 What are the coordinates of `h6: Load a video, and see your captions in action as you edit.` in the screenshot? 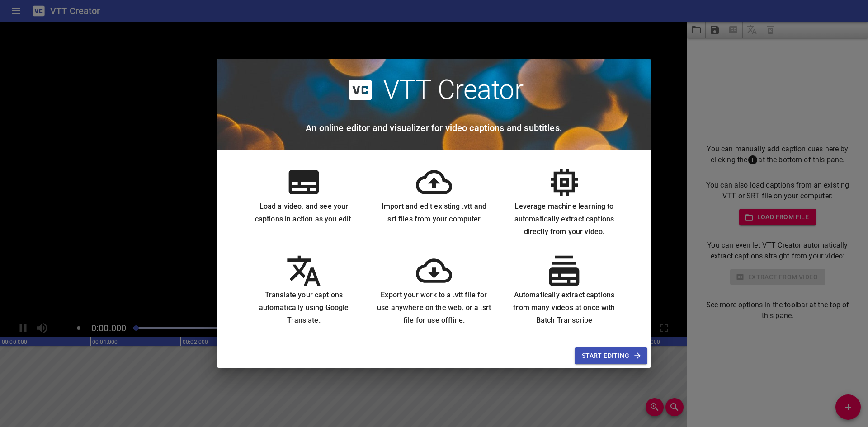 It's located at (304, 213).